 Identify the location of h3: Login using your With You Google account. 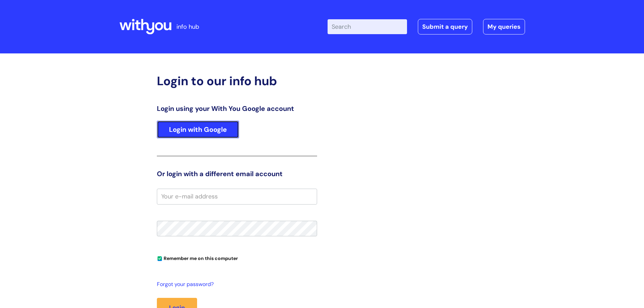
(237, 108).